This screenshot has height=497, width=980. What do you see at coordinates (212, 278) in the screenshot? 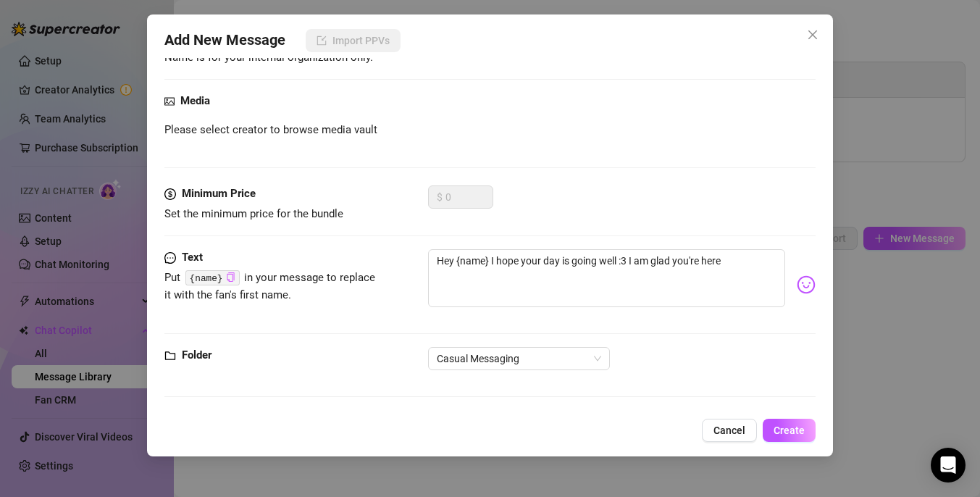
I see `code: {name}` at bounding box center [212, 278].